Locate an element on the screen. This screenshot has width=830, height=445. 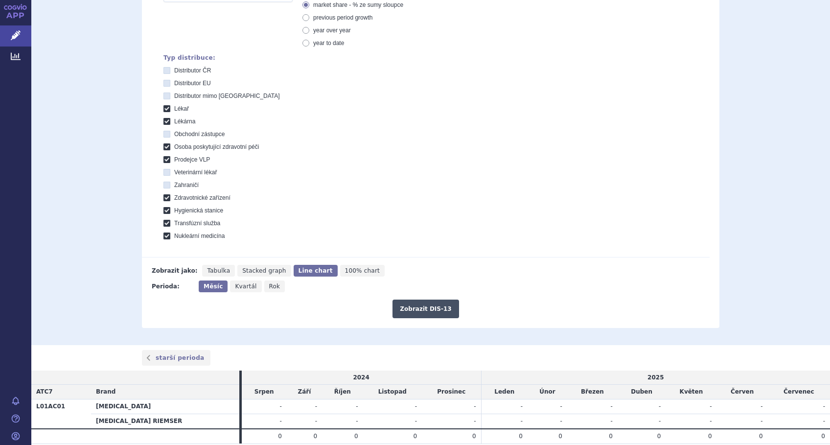
span: Kvartál is located at coordinates (246, 286).